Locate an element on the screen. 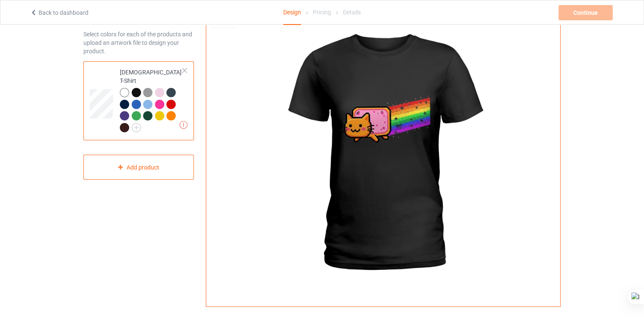  div: Design is located at coordinates (292, 13).